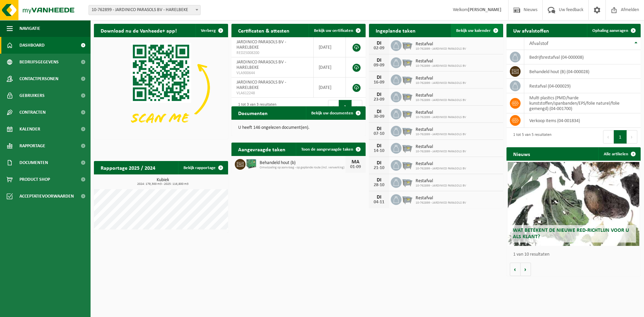  What do you see at coordinates (262, 149) in the screenshot?
I see `h2: Aangevraagde taken` at bounding box center [262, 149].